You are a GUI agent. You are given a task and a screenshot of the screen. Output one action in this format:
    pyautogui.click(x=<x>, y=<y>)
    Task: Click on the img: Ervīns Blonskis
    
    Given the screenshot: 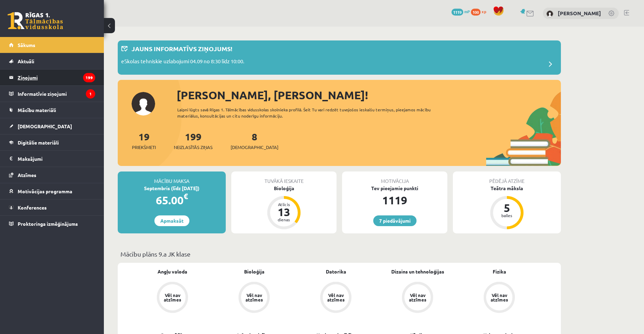 What is the action you would take?
    pyautogui.click(x=550, y=14)
    